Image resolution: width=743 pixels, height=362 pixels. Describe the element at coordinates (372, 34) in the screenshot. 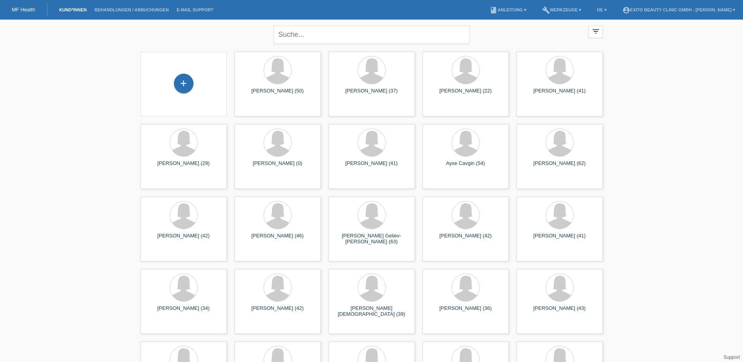

I see `input: Suche...` at that location.